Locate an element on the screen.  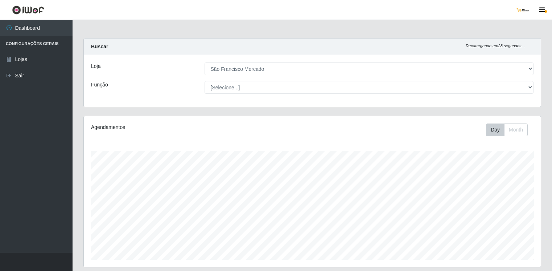
div: Toolbar with button groups is located at coordinates (510, 130).